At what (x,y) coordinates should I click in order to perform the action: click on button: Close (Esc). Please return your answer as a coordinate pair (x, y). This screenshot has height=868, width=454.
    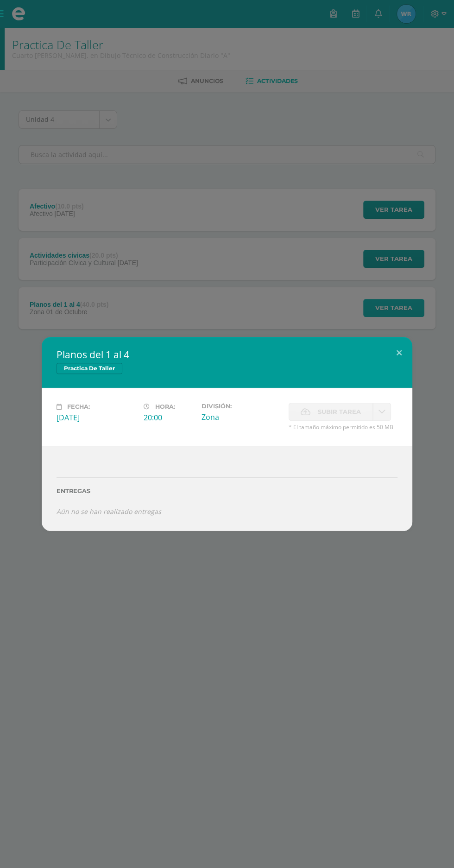
    Looking at the image, I should click on (399, 353).